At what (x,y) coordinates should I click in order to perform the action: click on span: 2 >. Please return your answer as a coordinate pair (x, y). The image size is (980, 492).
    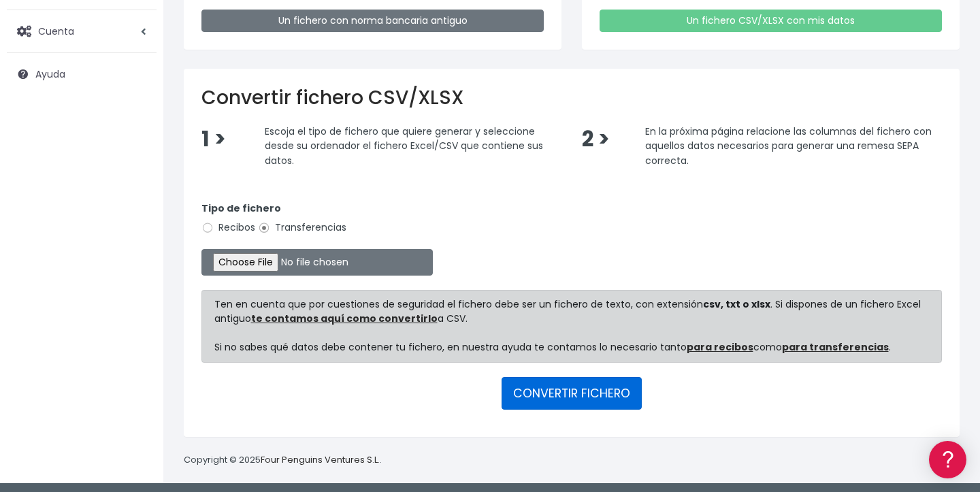
    Looking at the image, I should click on (596, 139).